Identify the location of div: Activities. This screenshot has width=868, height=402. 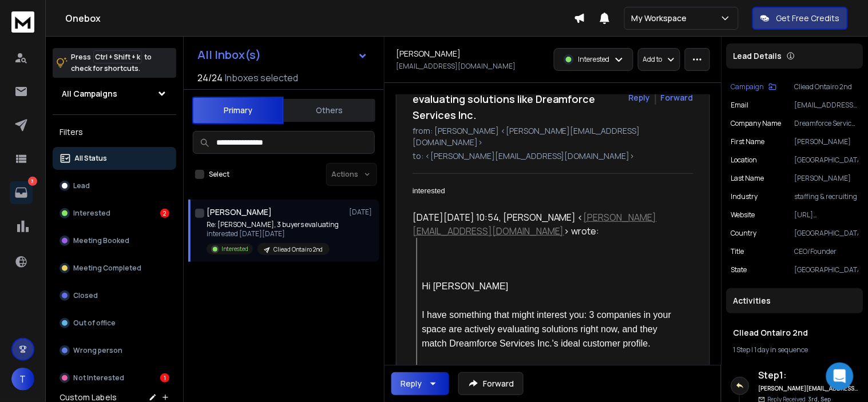
(795, 301).